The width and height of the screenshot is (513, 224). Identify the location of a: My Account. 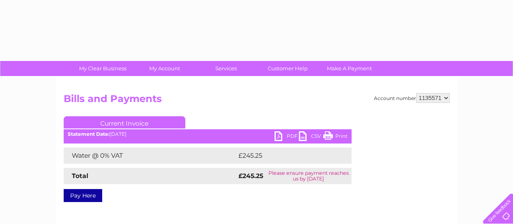
(164, 68).